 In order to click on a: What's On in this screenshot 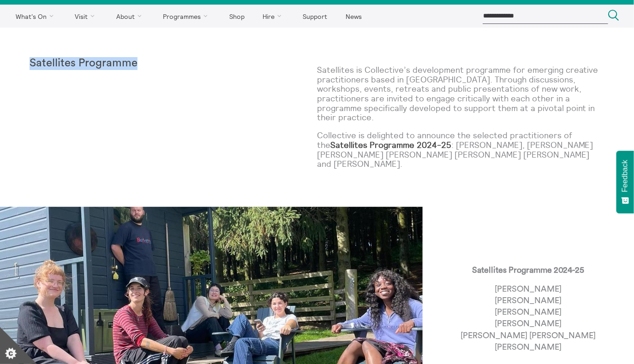, I will do `click(36, 16)`.